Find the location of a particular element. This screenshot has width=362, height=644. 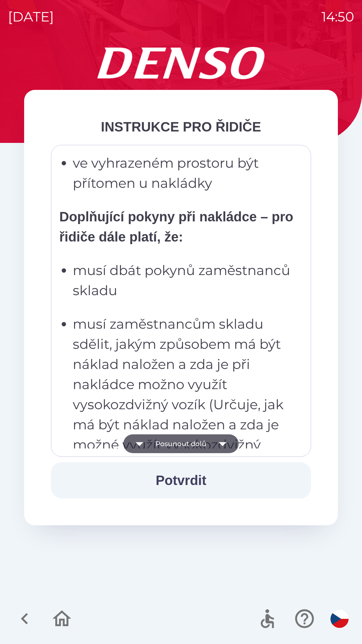

button: Posunout dolů is located at coordinates (181, 444).